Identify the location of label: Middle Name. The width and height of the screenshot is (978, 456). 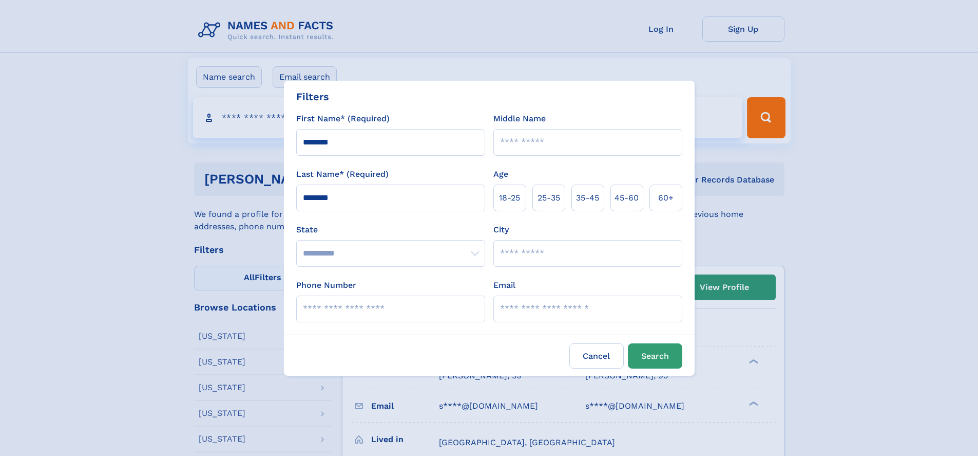
(520, 119).